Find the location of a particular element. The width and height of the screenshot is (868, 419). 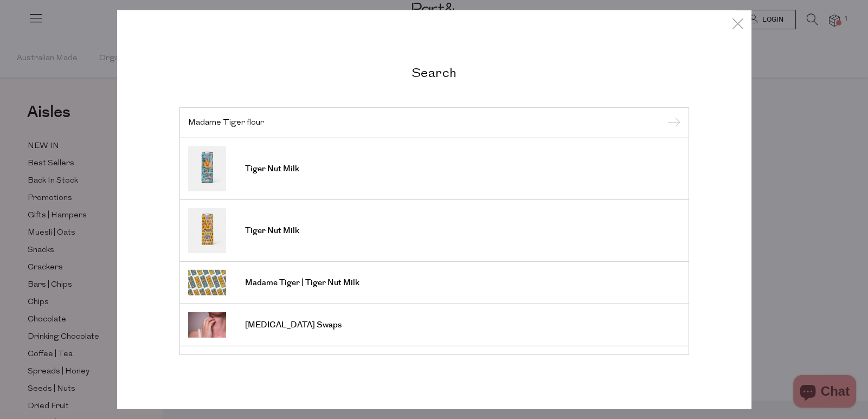

h2: Search is located at coordinates (434, 72).